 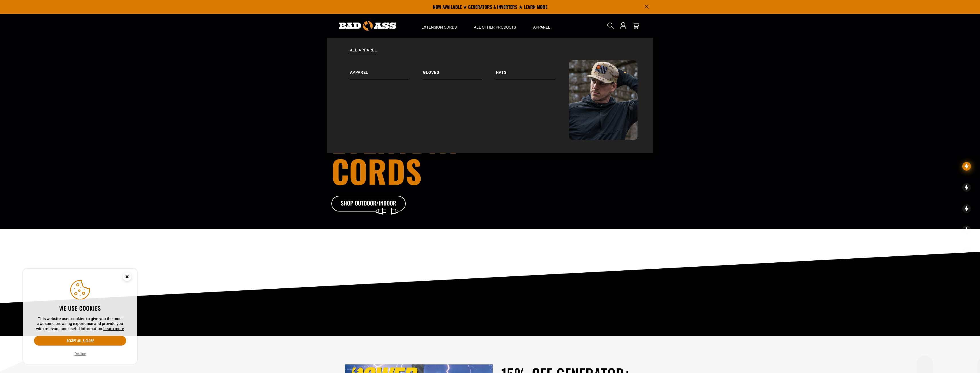 I want to click on button: Accept all & close, so click(x=80, y=341).